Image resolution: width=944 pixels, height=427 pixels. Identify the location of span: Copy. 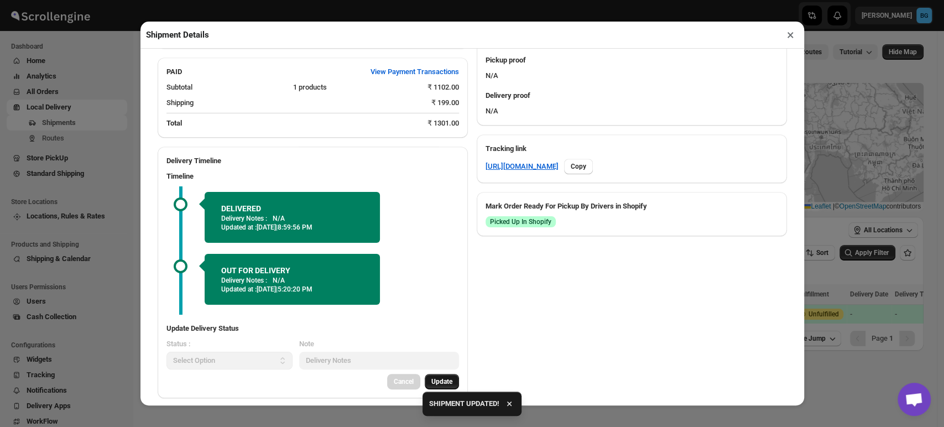
(578, 166).